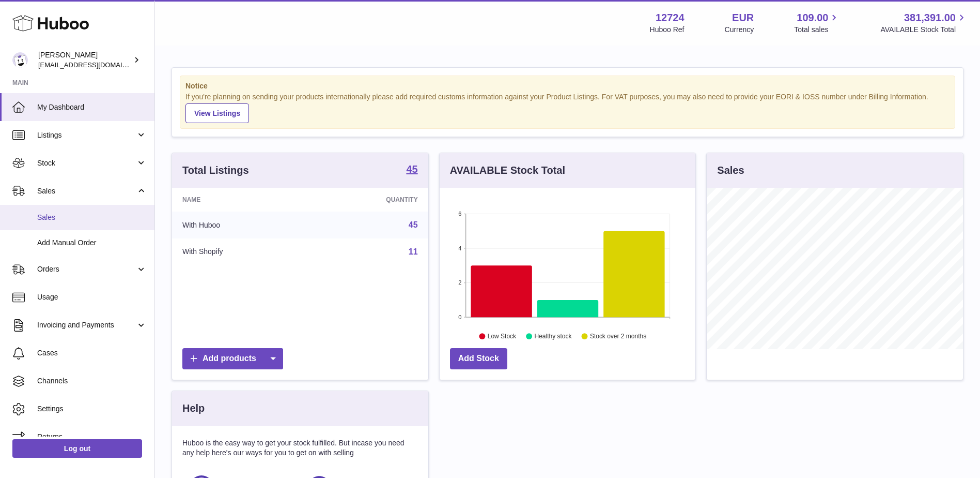 This screenshot has width=980, height=478. I want to click on span: Invoicing and Payments, so click(86, 324).